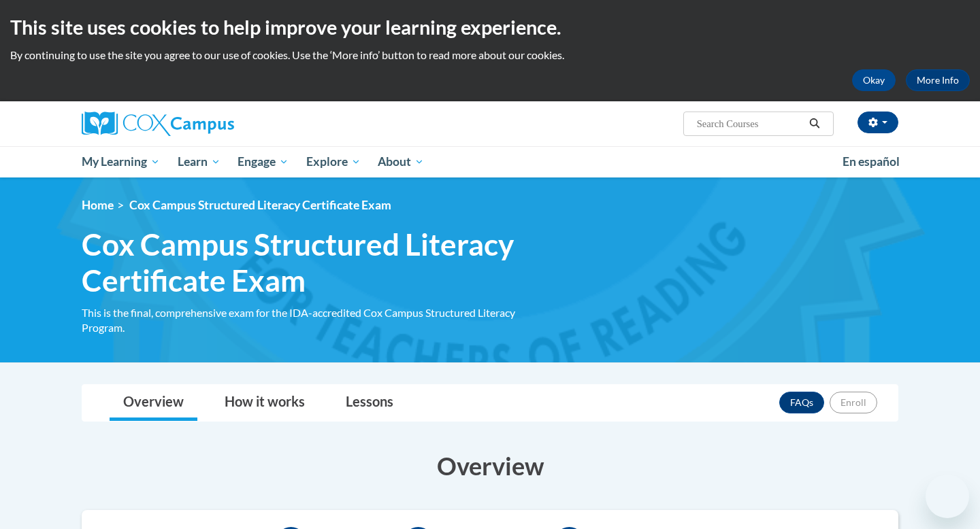 This screenshot has height=529, width=980. Describe the element at coordinates (490, 27) in the screenshot. I see `h2: This site uses cookies to help improve your learning experience.` at that location.